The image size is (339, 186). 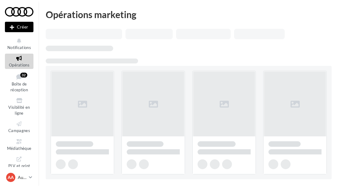 What do you see at coordinates (19, 168) in the screenshot?
I see `a: PLV et print personnalisable` at bounding box center [19, 168].